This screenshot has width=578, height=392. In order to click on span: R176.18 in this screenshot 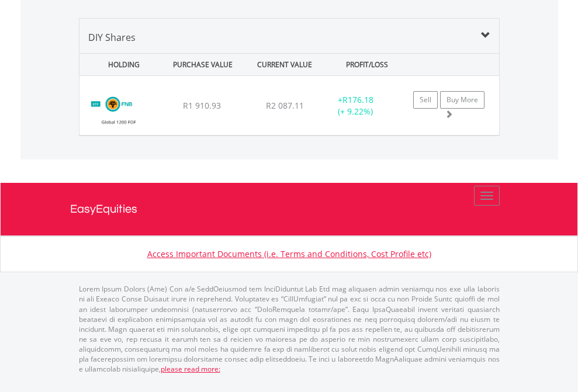, I will do `click(358, 99)`.